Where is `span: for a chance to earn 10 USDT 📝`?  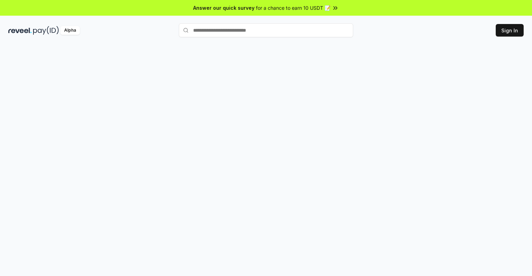
span: for a chance to earn 10 USDT 📝 is located at coordinates (293, 8).